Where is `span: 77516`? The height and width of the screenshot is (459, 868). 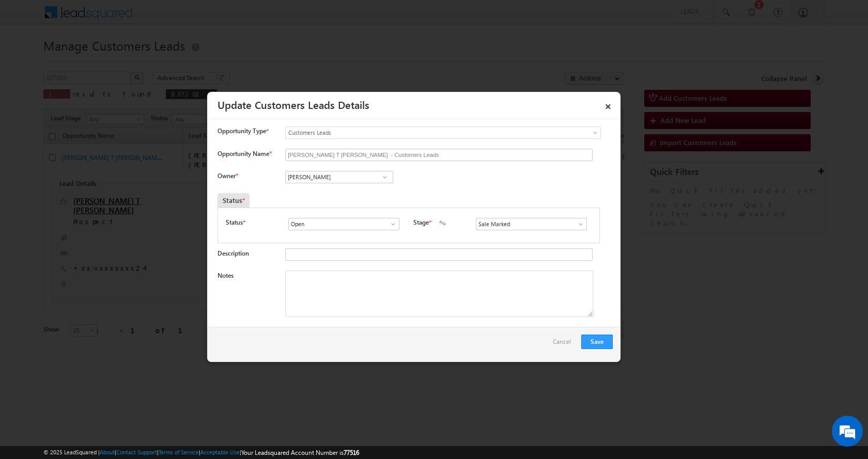 span: 77516 is located at coordinates (351, 453).